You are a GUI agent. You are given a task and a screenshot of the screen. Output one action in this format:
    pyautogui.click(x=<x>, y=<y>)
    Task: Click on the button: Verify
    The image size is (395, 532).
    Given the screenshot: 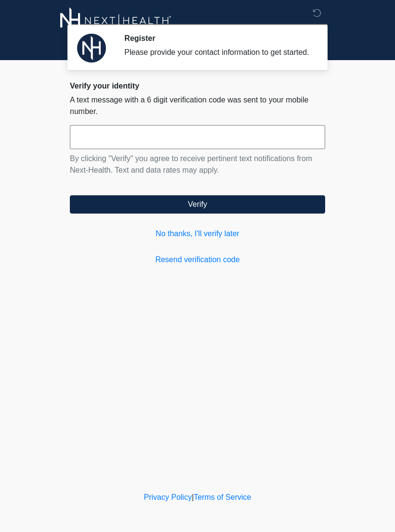 What is the action you would take?
    pyautogui.click(x=197, y=205)
    